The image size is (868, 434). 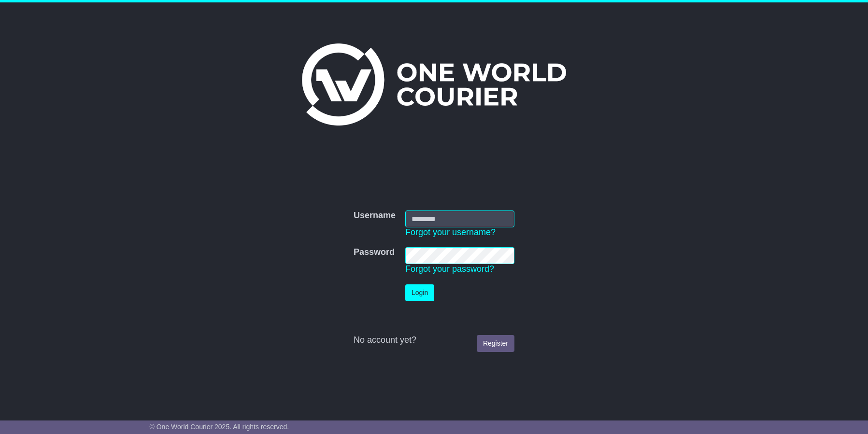 What do you see at coordinates (450, 269) in the screenshot?
I see `a: Forgot your password?` at bounding box center [450, 269].